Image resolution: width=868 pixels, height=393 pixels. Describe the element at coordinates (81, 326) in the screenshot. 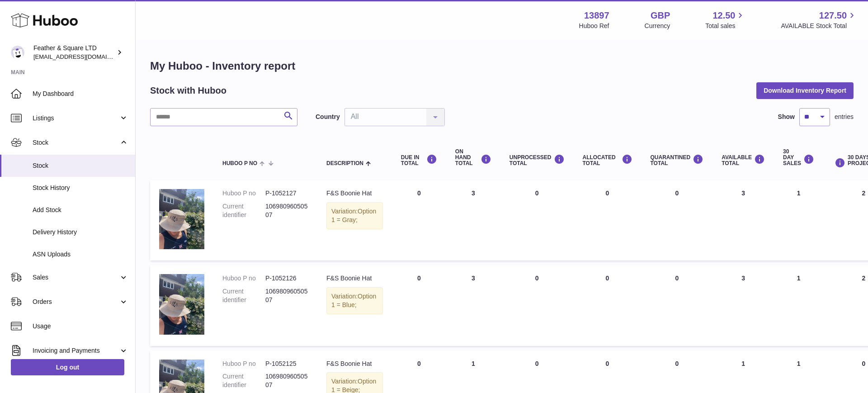

I see `span: Usage` at that location.